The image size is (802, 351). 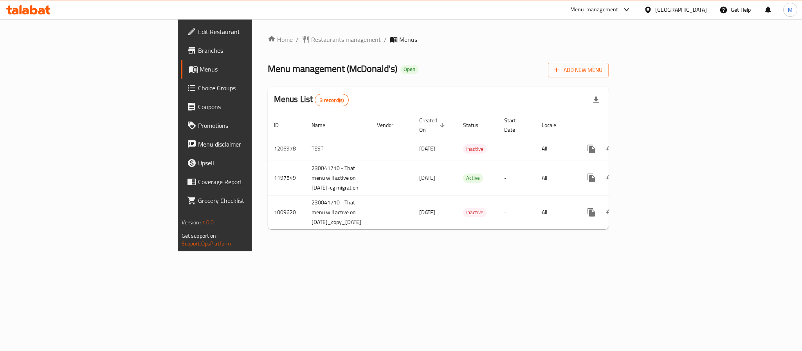 I want to click on button: Add New Menu, so click(x=578, y=70).